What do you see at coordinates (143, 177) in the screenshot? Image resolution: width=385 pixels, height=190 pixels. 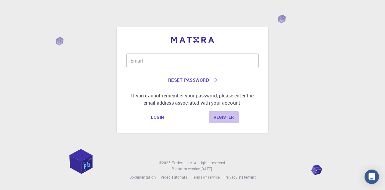 I see `span: Documentation` at bounding box center [143, 177].